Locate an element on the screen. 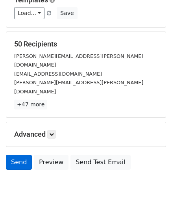 The width and height of the screenshot is (172, 219). a: Load... is located at coordinates (29, 13).